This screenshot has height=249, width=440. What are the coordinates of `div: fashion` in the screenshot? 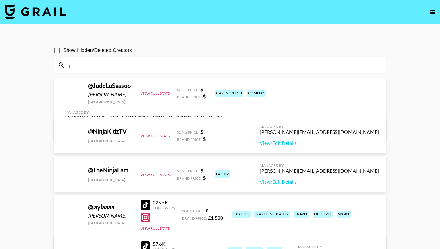 It's located at (242, 214).